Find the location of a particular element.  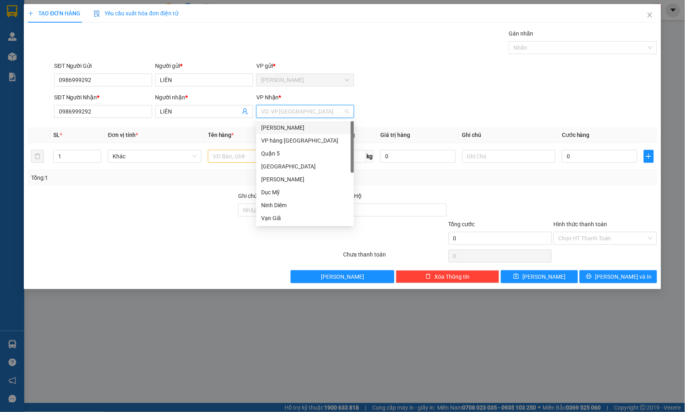

div: Diên Khánh is located at coordinates (305, 179).